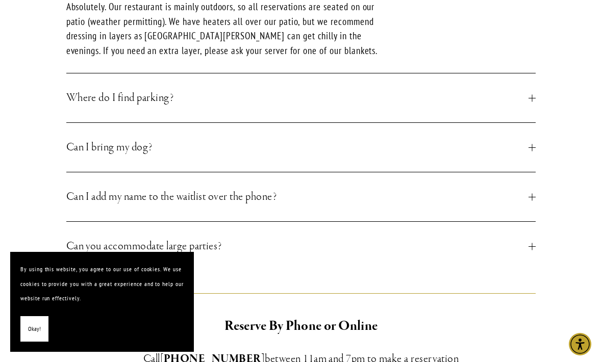 The height and width of the screenshot is (362, 602). What do you see at coordinates (301, 147) in the screenshot?
I see `button: Can I bring my dog?` at bounding box center [301, 147].